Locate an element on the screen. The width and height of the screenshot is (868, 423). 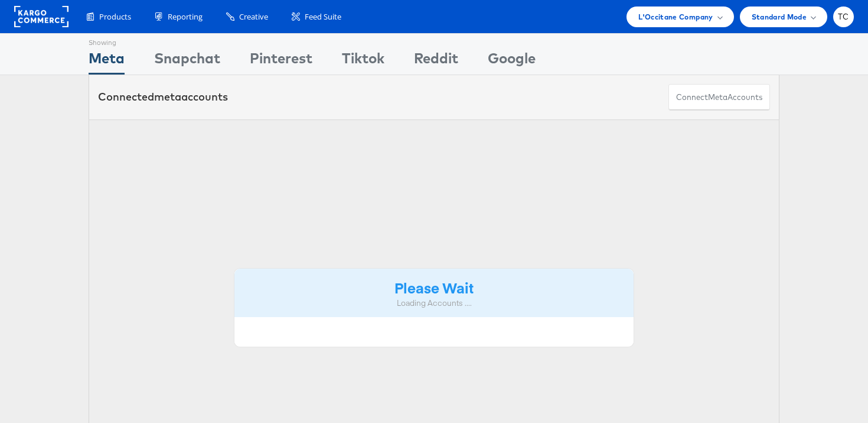
div: Google is located at coordinates (511, 61).